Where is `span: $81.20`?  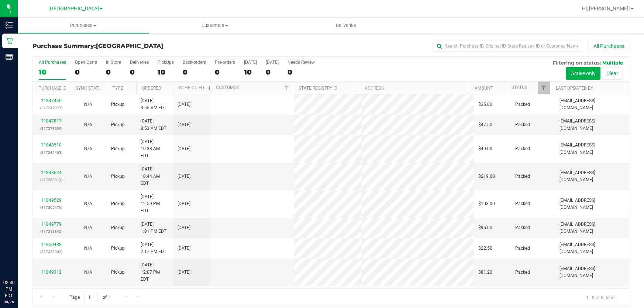
span: $81.20 is located at coordinates (485, 272).